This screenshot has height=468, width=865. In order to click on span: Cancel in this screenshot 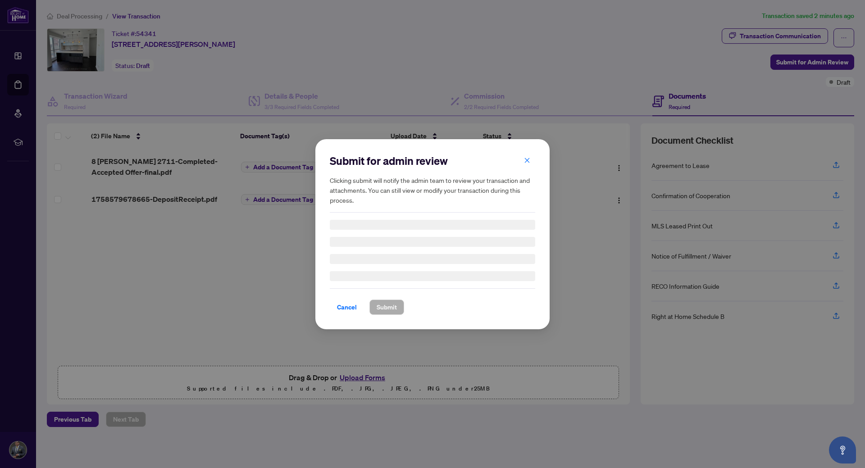, I will do `click(347, 307)`.